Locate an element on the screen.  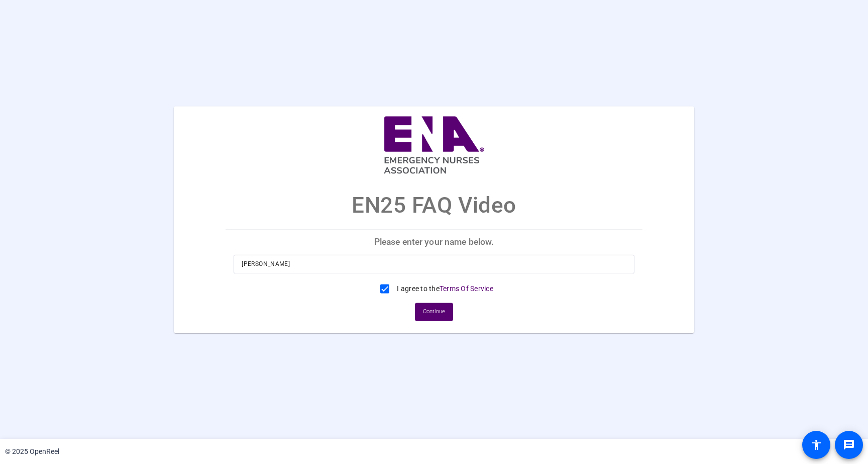
mat-icon: message is located at coordinates (849, 445).